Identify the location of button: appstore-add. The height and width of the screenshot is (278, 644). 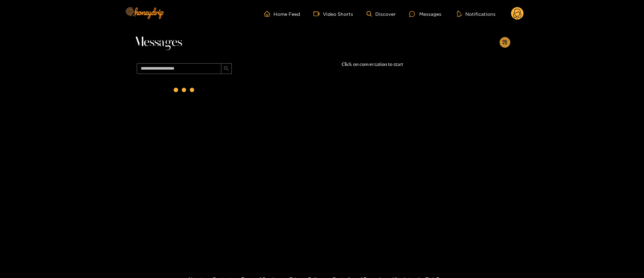
(505, 42).